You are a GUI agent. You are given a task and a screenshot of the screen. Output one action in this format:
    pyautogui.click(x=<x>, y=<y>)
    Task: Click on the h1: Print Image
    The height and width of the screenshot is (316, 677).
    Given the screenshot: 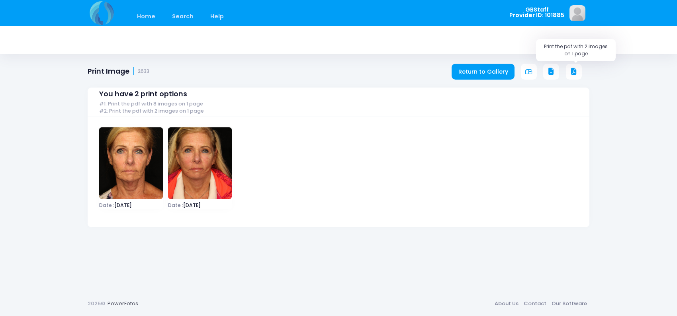 What is the action you would take?
    pyautogui.click(x=118, y=71)
    